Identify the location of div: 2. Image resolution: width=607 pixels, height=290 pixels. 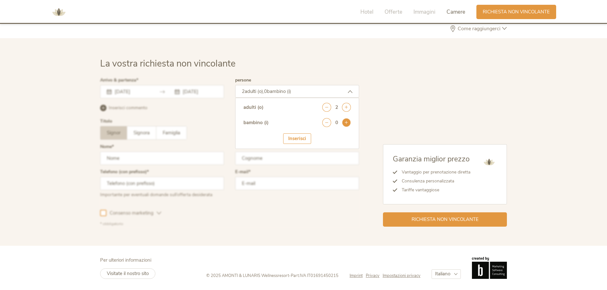
(337, 107).